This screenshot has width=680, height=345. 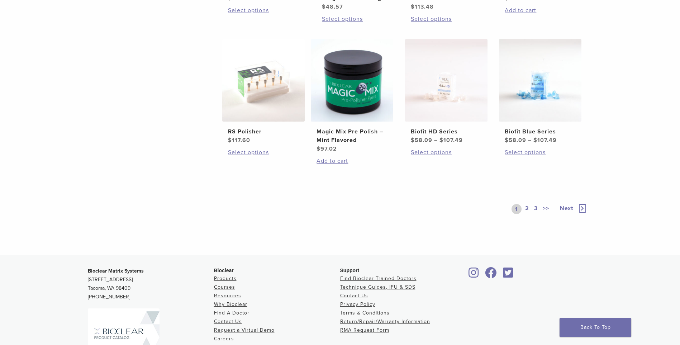 What do you see at coordinates (224, 338) in the screenshot?
I see `a: Careers` at bounding box center [224, 338].